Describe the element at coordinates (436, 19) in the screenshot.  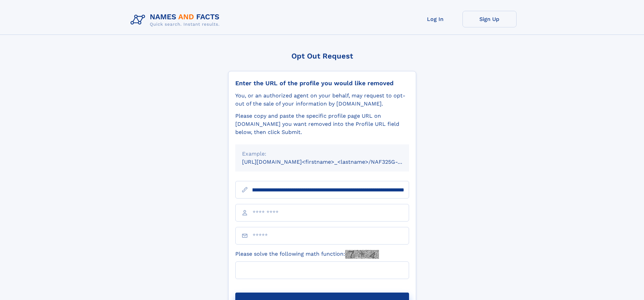
I see `a: Log In` at that location.